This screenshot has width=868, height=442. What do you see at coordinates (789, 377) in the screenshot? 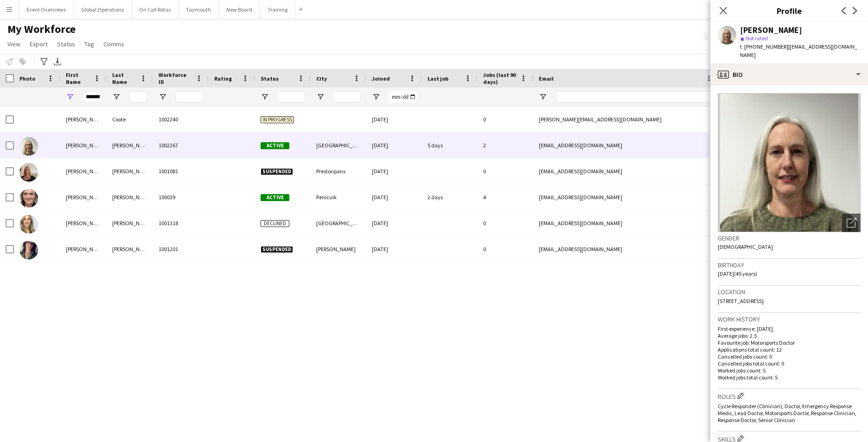
I see `p: Worked jobs total count: 5` at bounding box center [789, 377].